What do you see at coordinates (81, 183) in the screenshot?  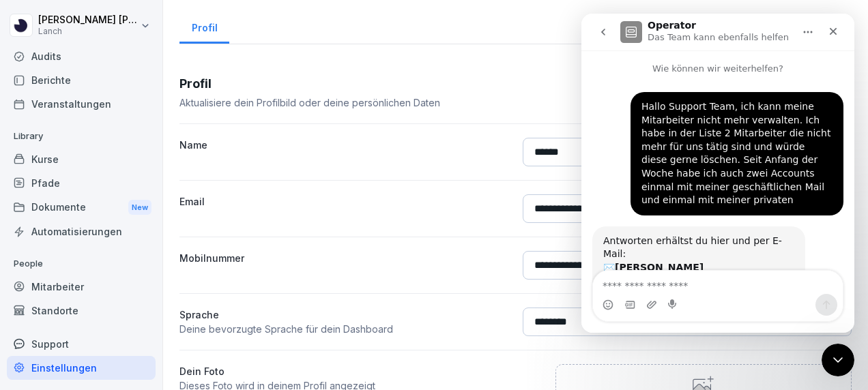 I see `a: Pfade` at bounding box center [81, 183].